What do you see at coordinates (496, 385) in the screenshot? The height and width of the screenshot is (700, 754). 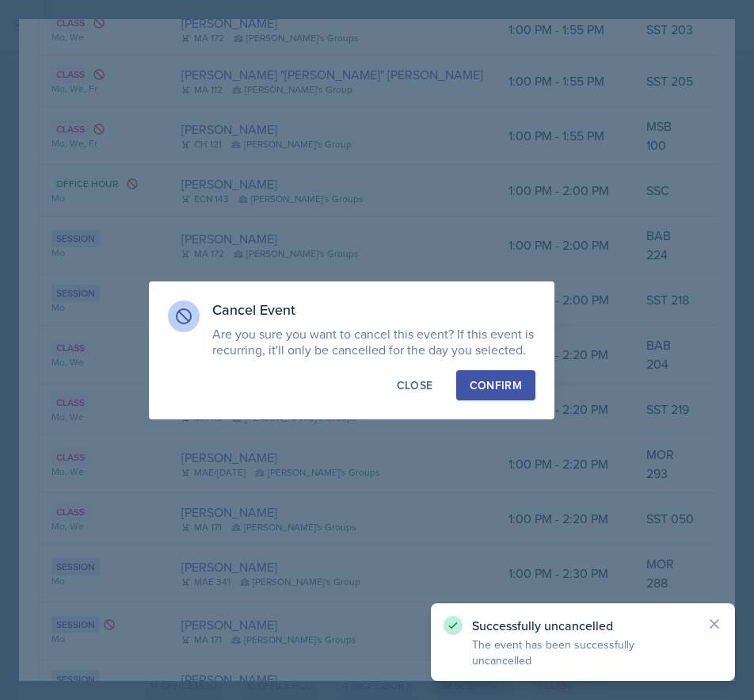 I see `button: Confirm` at bounding box center [496, 385].